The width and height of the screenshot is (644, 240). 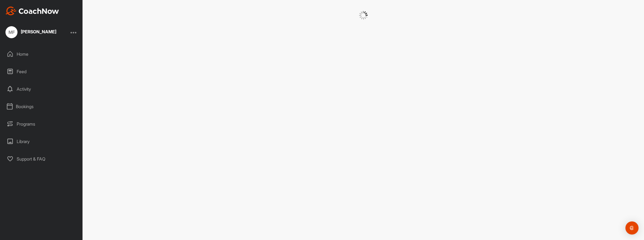 I want to click on div: Library, so click(x=42, y=142).